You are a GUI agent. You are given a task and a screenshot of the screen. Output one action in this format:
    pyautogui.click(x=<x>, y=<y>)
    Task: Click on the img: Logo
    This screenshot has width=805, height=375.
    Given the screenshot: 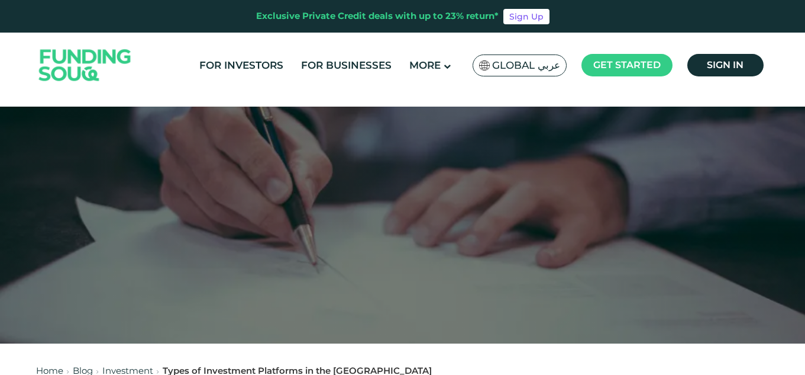 What is the action you would take?
    pyautogui.click(x=85, y=65)
    